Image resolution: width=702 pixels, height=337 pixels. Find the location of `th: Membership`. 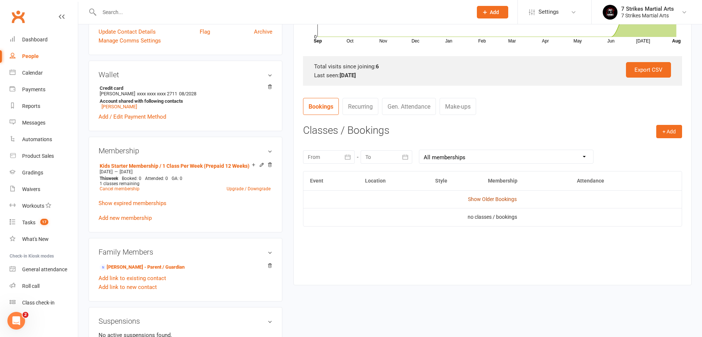

th: Membership is located at coordinates (526, 181).